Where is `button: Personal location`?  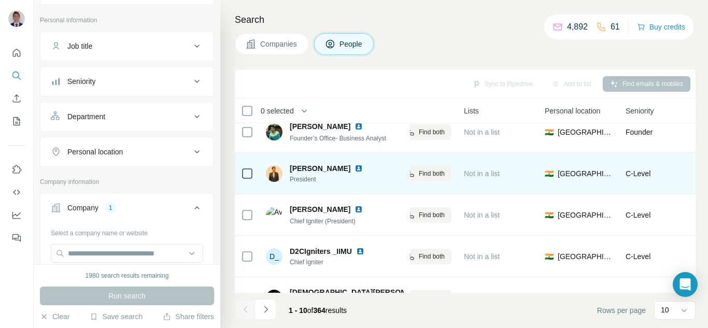 button: Personal location is located at coordinates (127, 152).